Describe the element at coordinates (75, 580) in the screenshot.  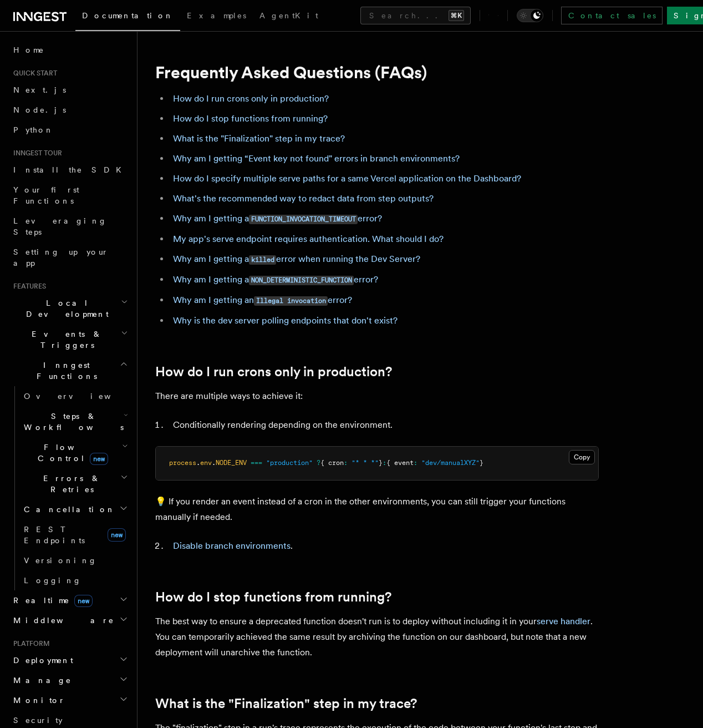
I see `a: Logging` at that location.